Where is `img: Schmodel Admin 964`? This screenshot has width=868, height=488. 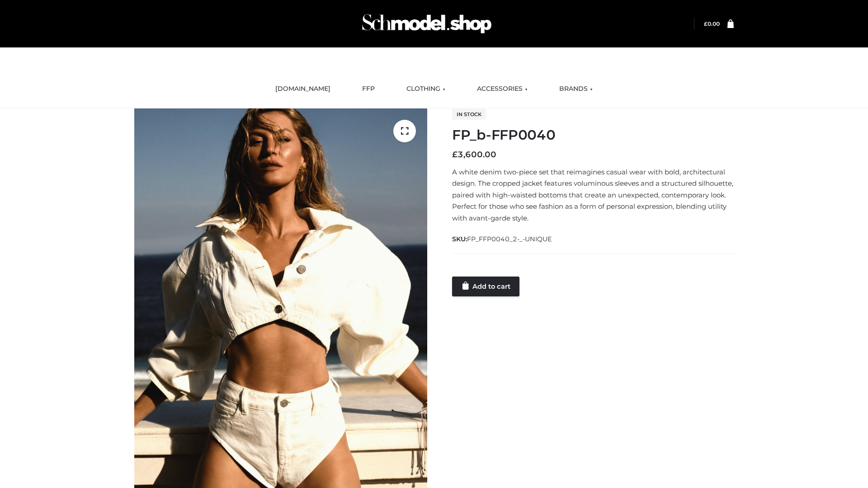
img: Schmodel Admin 964 is located at coordinates (427, 23).